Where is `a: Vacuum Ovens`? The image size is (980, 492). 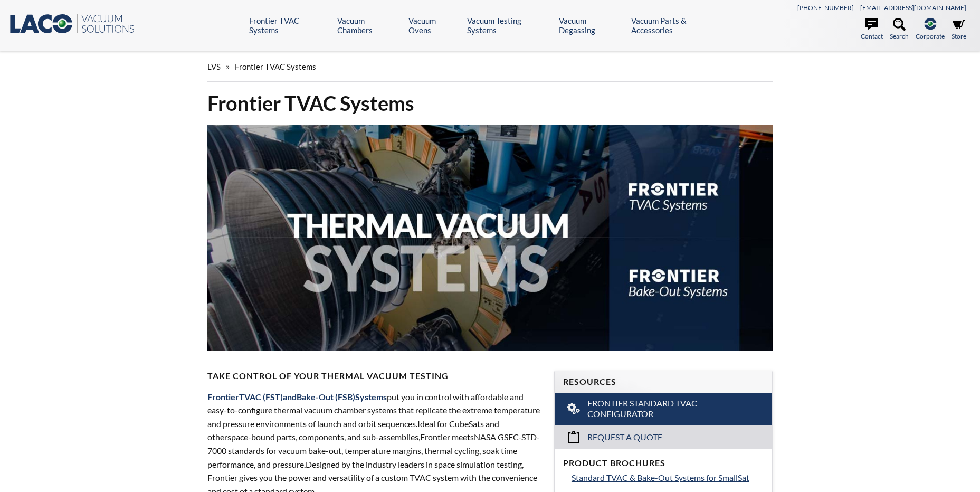 a: Vacuum Ovens is located at coordinates (434, 26).